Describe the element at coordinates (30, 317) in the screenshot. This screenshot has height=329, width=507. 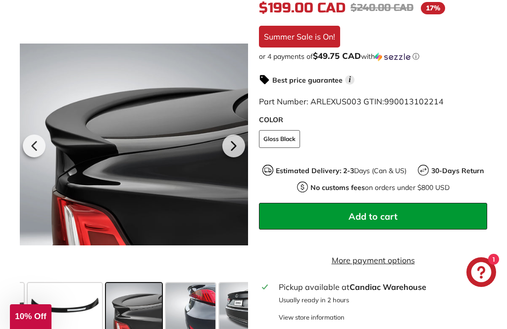
I see `span: 10% Off` at that location.